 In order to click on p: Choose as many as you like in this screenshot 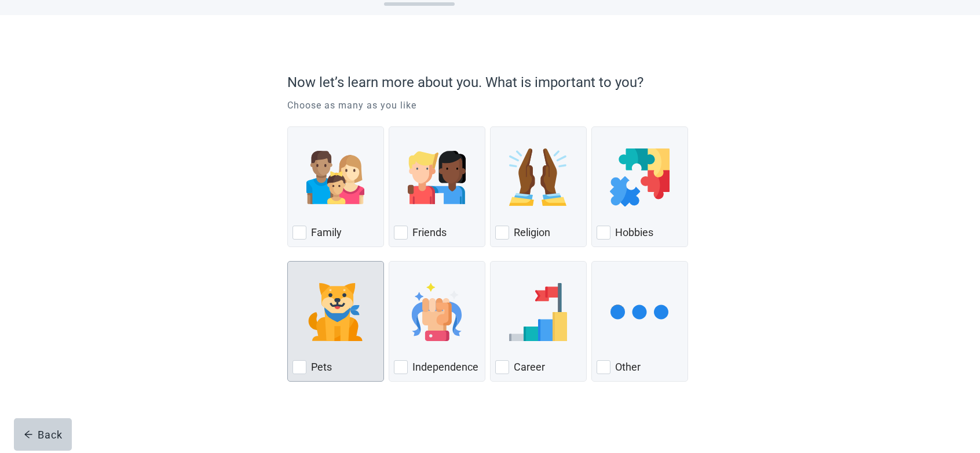, I will do `click(490, 106)`.